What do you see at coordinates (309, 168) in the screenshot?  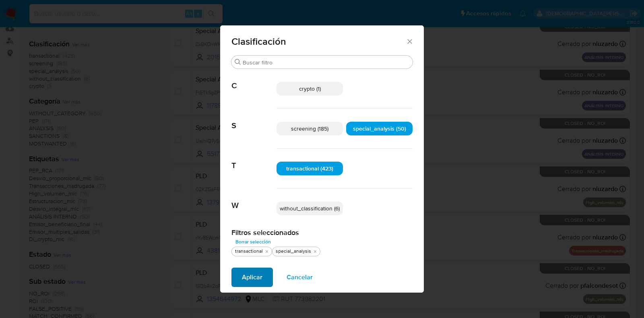 I see `div: transactional (423)` at bounding box center [309, 168].